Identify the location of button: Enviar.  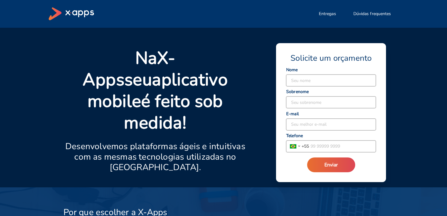
(331, 165).